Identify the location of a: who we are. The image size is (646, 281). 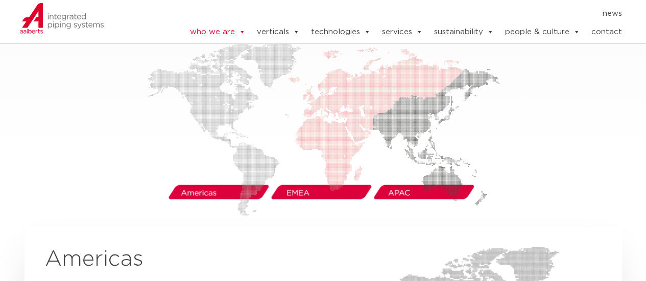
(217, 32).